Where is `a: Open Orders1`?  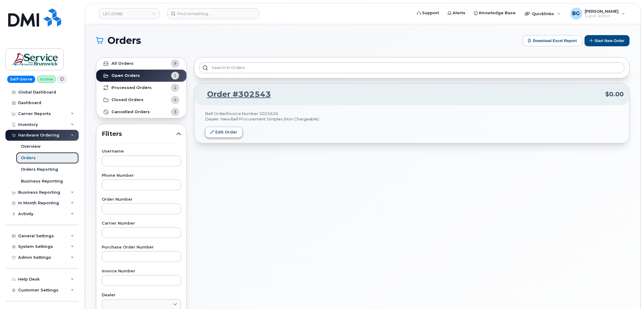 a: Open Orders1 is located at coordinates (141, 76).